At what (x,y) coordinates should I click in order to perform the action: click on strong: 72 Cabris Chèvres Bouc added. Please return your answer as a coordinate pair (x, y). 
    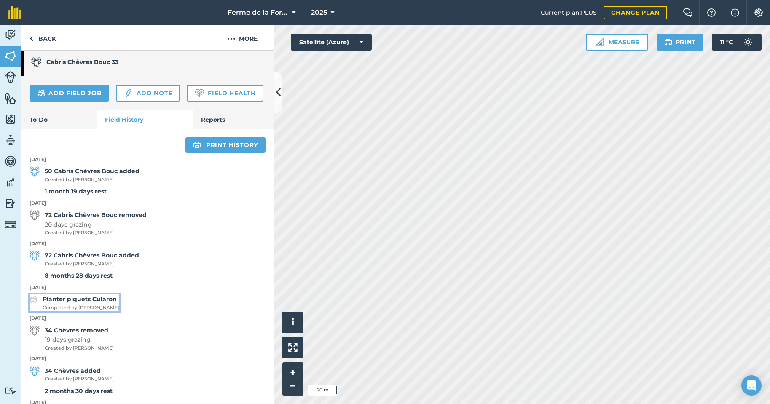
    Looking at the image, I should click on (92, 255).